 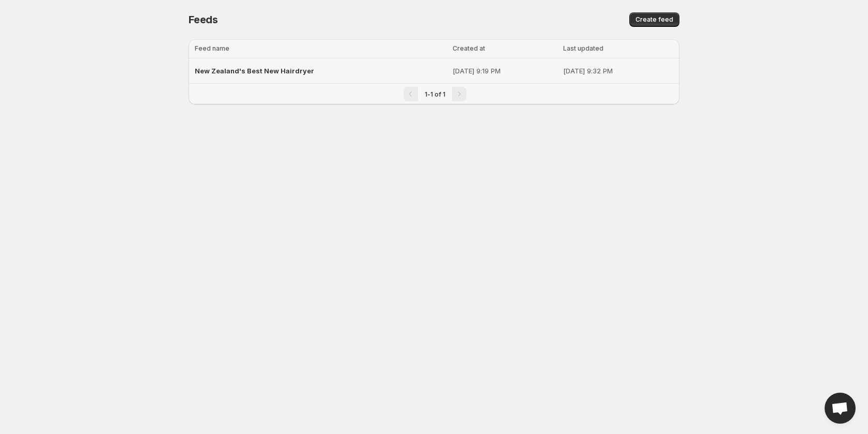 What do you see at coordinates (654, 20) in the screenshot?
I see `span: Create feed` at bounding box center [654, 20].